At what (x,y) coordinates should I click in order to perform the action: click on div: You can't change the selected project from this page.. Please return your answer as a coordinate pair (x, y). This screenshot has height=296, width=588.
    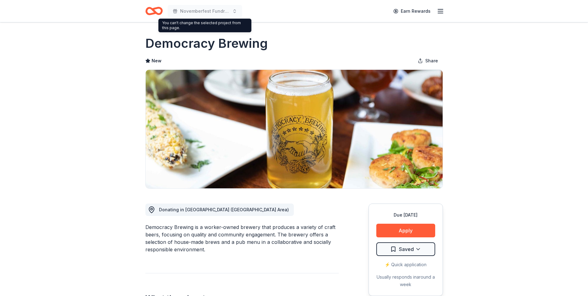
    Looking at the image, I should click on (205, 25).